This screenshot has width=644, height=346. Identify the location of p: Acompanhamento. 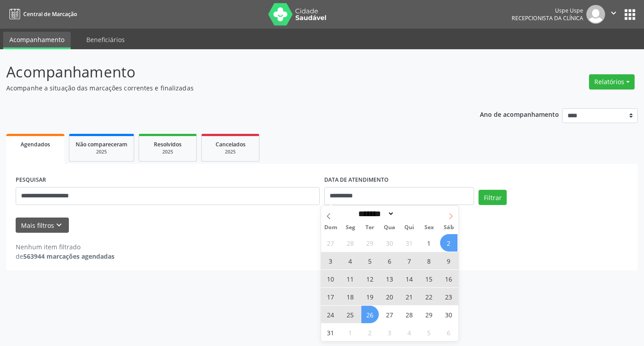
(227, 72).